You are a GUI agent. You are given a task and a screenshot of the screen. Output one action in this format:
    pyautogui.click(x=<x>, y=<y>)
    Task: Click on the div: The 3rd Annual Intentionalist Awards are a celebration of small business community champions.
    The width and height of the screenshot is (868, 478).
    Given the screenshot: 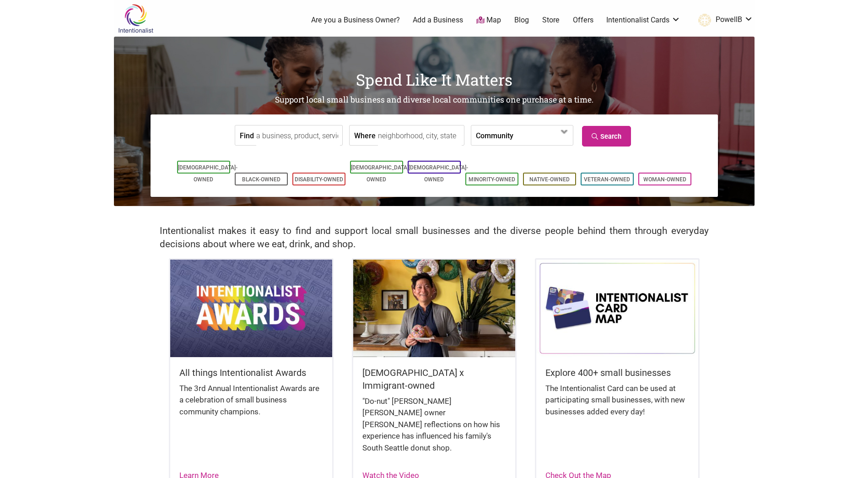 What is the action you would take?
    pyautogui.click(x=251, y=405)
    